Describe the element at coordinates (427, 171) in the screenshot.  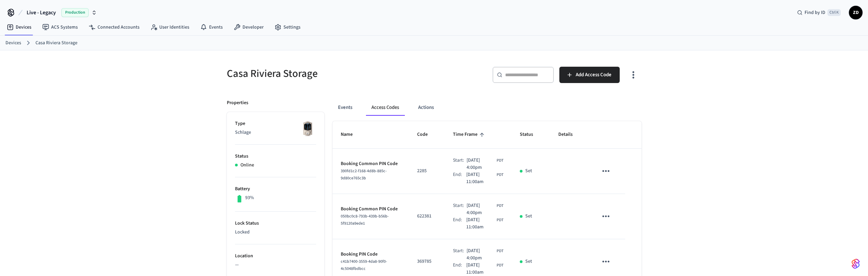
I see `p: 2285` at that location.